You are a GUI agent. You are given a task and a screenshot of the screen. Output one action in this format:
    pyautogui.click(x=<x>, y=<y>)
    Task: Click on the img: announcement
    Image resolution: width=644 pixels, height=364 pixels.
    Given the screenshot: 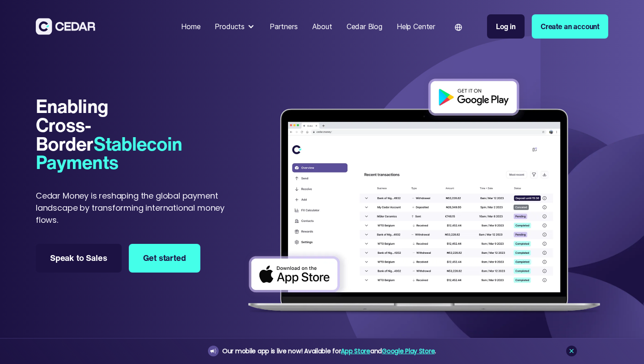 What is the action you would take?
    pyautogui.click(x=214, y=351)
    